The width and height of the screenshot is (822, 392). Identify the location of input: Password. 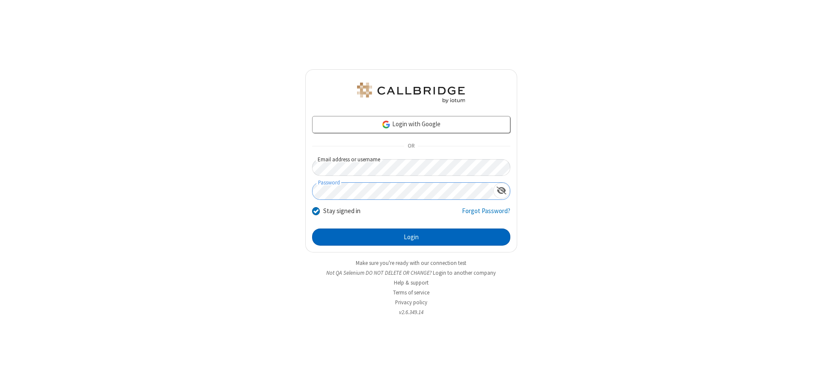
(403, 191).